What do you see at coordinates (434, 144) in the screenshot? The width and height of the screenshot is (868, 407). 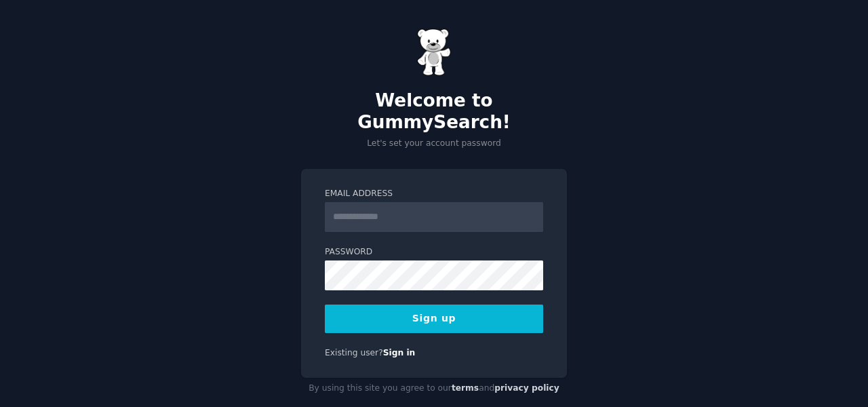 I see `p: Let's set your account password` at bounding box center [434, 144].